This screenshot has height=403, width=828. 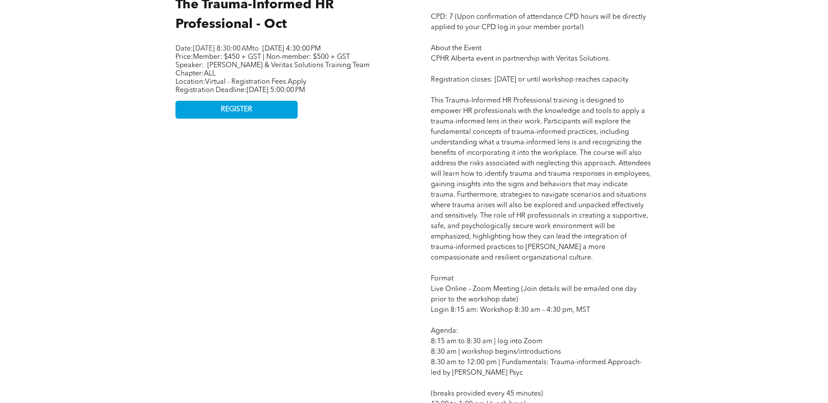 What do you see at coordinates (210, 74) in the screenshot?
I see `span: ALL` at bounding box center [210, 74].